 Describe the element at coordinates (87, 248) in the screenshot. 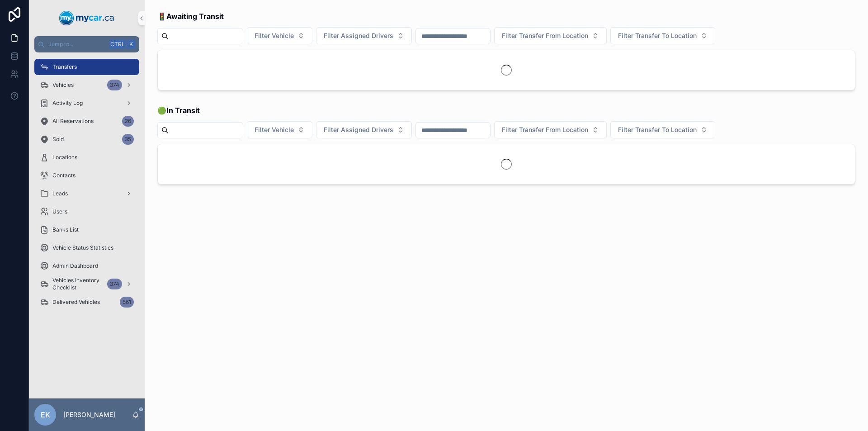

I see `a: Vehicle Status Statistics` at that location.